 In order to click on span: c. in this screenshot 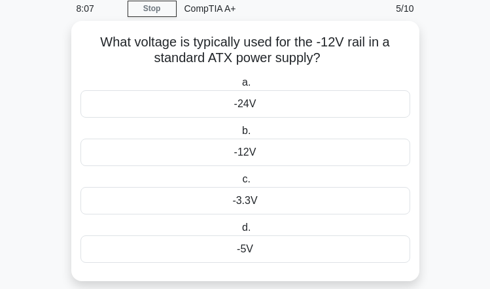, I will do `click(247, 179)`.